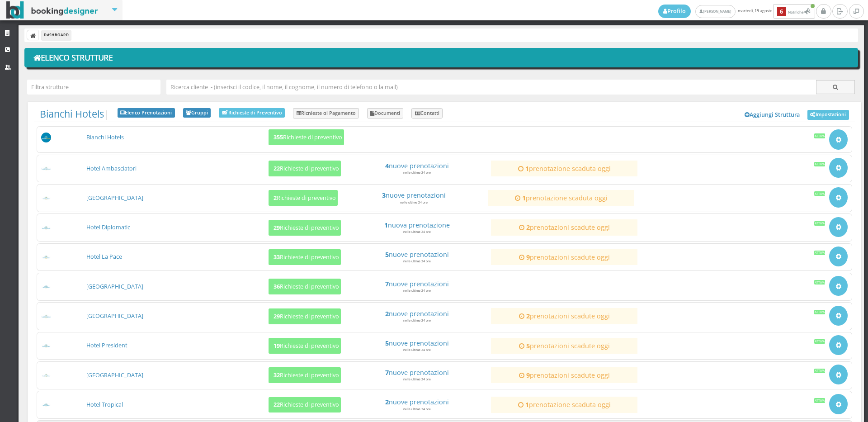  What do you see at coordinates (427, 114) in the screenshot?
I see `a: Contatti` at bounding box center [427, 114].